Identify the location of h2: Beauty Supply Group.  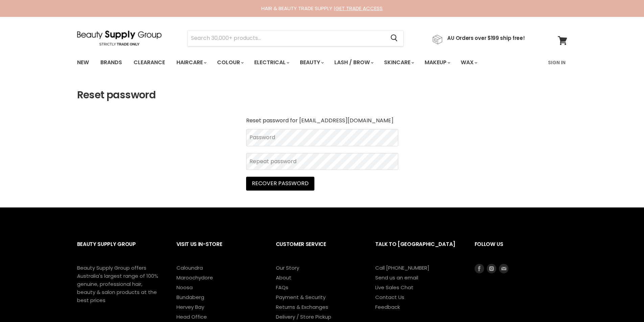
(120, 250).